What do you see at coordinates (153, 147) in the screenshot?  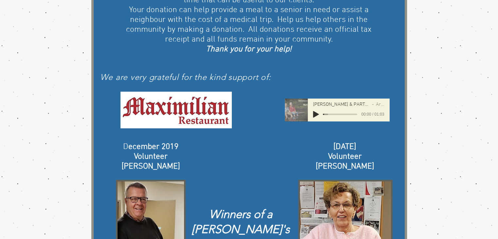 I see `span: ecember 2019` at bounding box center [153, 147].